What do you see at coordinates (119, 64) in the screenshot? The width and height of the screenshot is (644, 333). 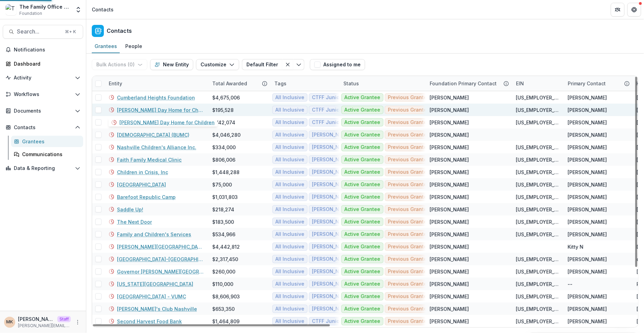 I see `button: Bulk Actions (0)` at bounding box center [119, 64].